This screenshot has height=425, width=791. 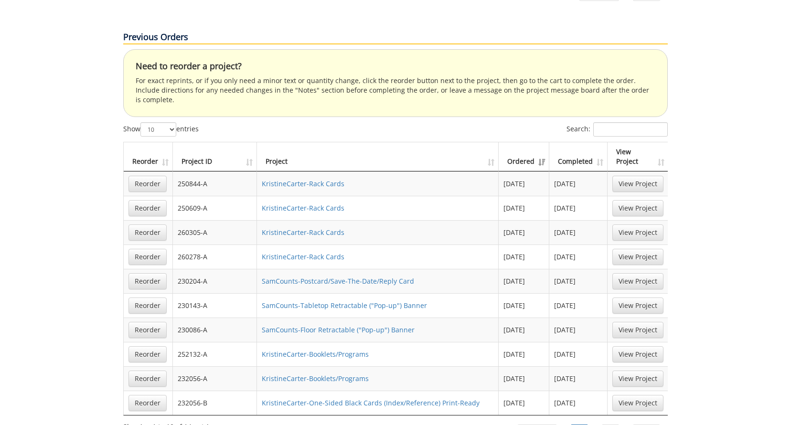 I want to click on th: Project ID: activate to sort column ascending, so click(x=215, y=157).